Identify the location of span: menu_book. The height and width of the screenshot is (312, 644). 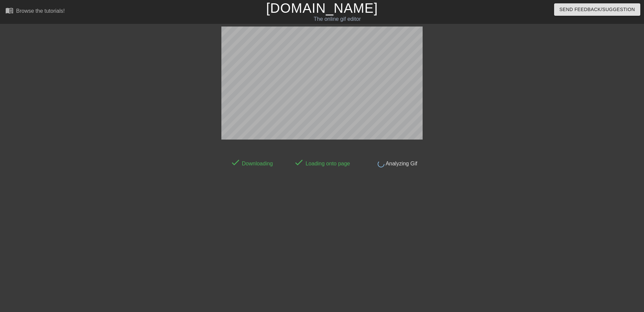
(9, 10).